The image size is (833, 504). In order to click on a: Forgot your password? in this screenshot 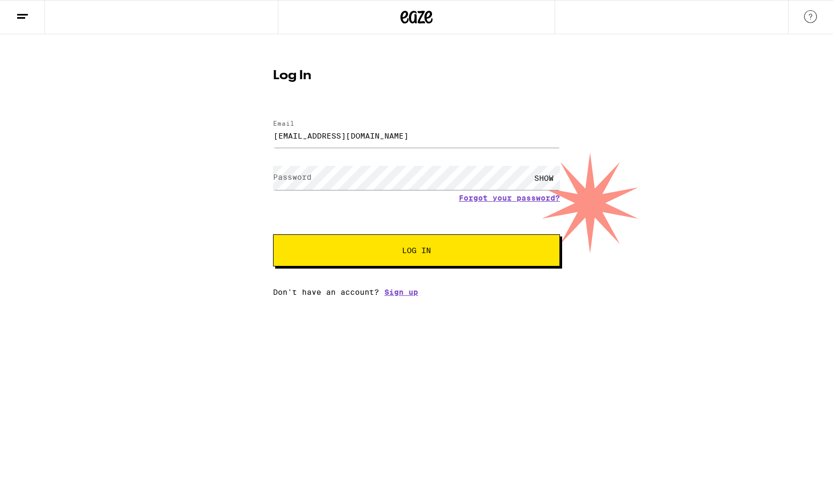, I will do `click(509, 198)`.